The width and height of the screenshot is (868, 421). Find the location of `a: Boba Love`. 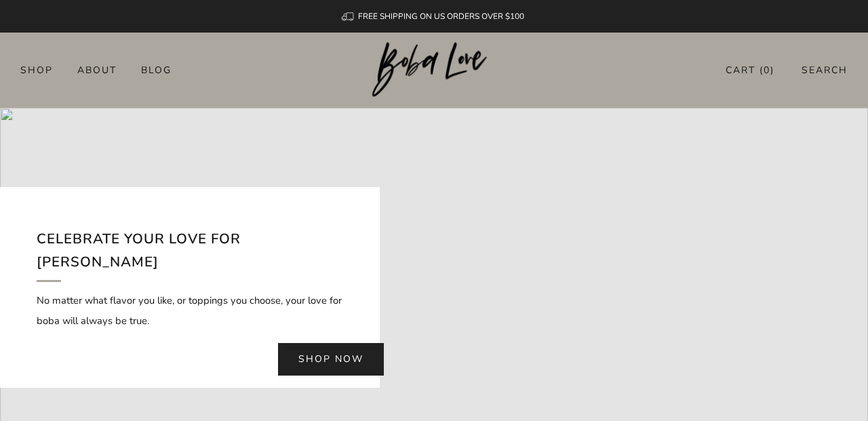

a: Boba Love is located at coordinates (434, 70).